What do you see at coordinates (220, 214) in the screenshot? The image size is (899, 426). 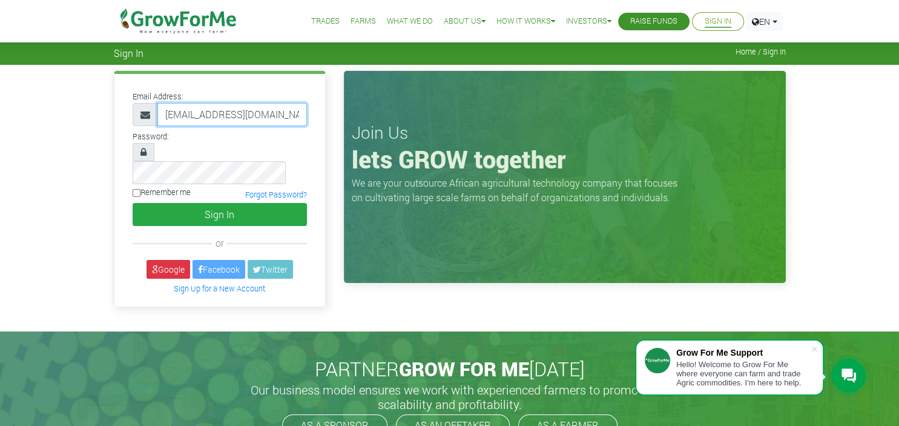 I see `button: Sign In` at bounding box center [220, 214].